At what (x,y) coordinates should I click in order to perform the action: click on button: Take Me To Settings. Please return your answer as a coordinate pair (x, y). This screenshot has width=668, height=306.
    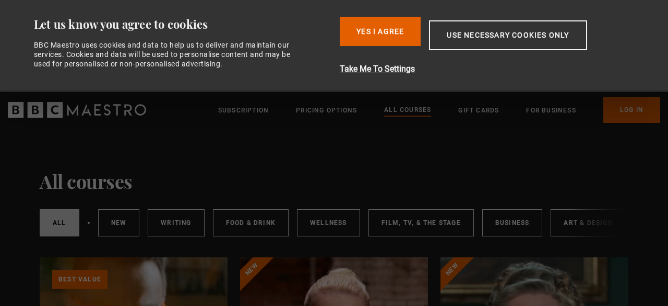
    Looking at the image, I should click on (491, 69).